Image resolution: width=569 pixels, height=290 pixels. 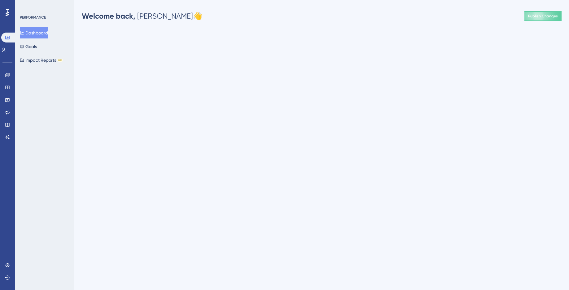 I want to click on button: Impact ReportsBETA, so click(x=41, y=60).